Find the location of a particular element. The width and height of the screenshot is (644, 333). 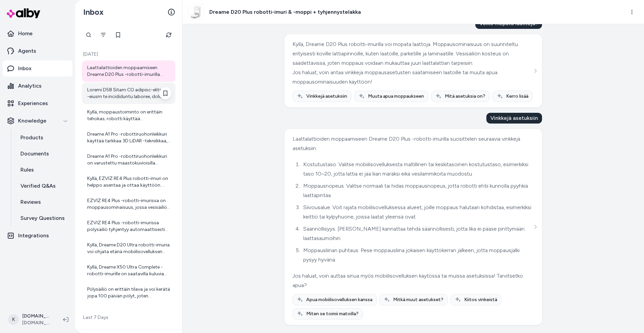

div: Siivousalue: Voit rajata mobiilisovelluksessa alueet, joille moppaus halutaan kohdistaa, esimerki... is located at coordinates (417, 212).